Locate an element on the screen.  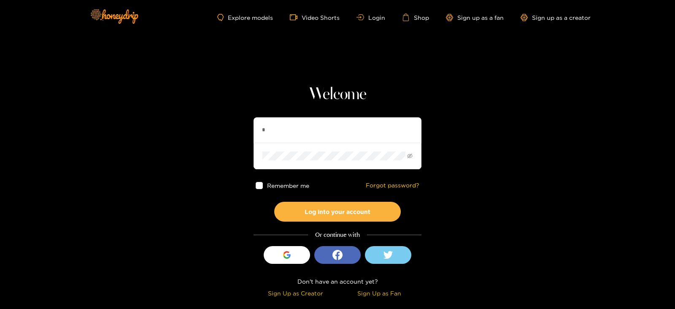
span: Remember me is located at coordinates (288, 185).